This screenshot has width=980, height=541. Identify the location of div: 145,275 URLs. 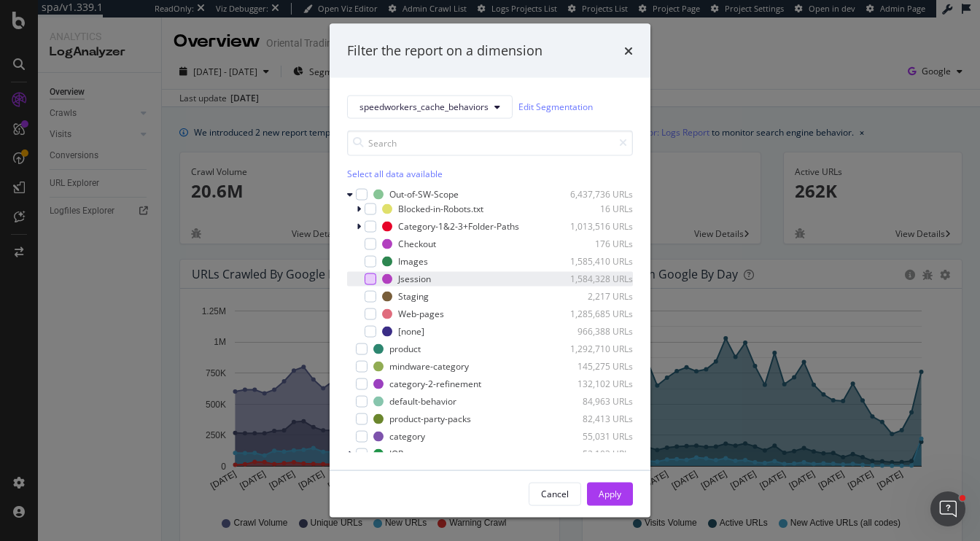
(597, 366).